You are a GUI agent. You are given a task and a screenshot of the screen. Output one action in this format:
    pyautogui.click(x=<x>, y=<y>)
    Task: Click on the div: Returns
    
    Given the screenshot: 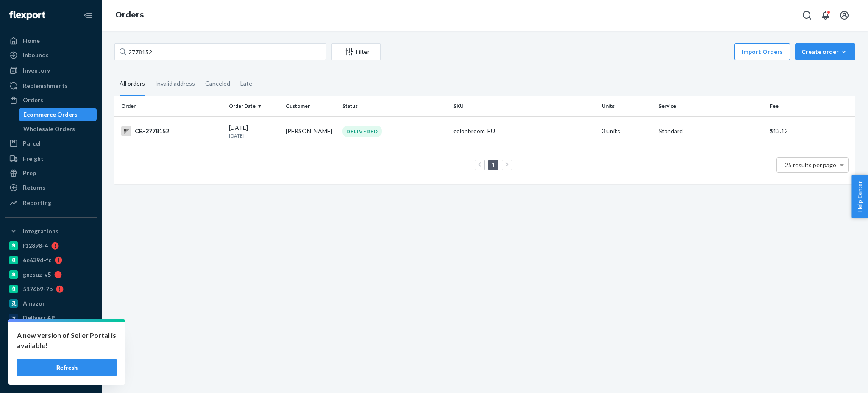 What is the action you would take?
    pyautogui.click(x=33, y=187)
    